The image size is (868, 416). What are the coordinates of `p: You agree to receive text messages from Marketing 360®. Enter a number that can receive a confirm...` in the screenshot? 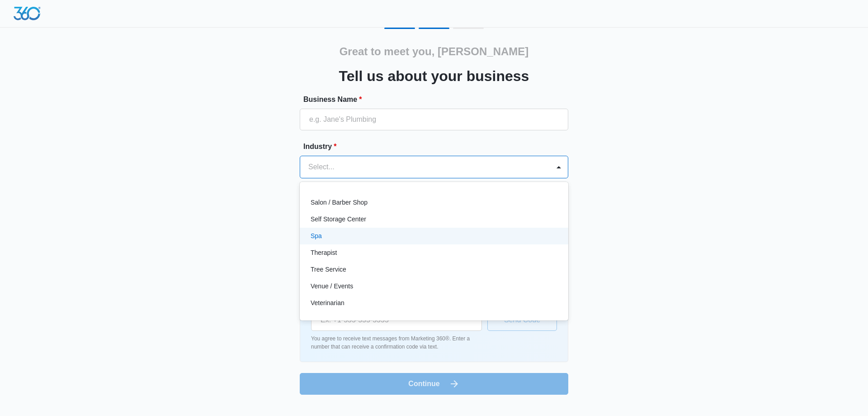 It's located at (397, 343).